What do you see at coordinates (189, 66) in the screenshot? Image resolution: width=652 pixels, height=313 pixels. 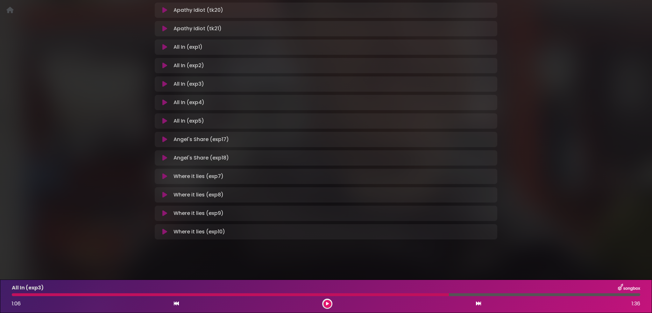 I see `p: All In (exp2)` at bounding box center [189, 66].